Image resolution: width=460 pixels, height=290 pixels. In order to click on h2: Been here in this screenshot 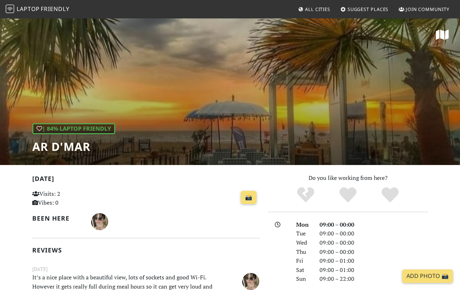, I will do `click(57, 218)`.